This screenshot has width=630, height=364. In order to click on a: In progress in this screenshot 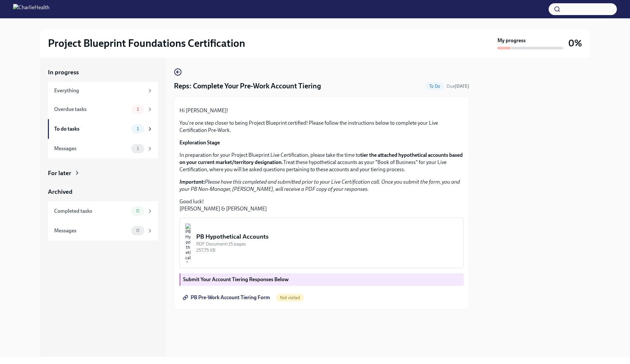, I will do `click(103, 73)`.